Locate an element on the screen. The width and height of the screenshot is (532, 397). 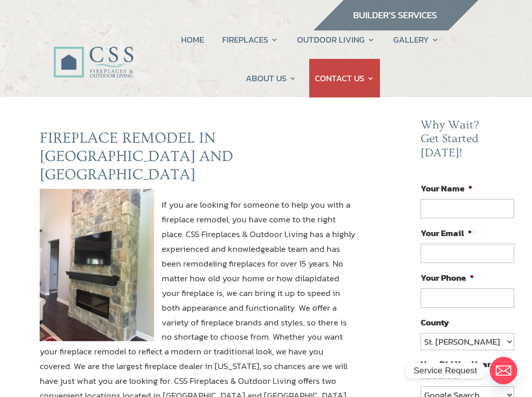
label: How Did You Hear About Us? is located at coordinates (467, 370).